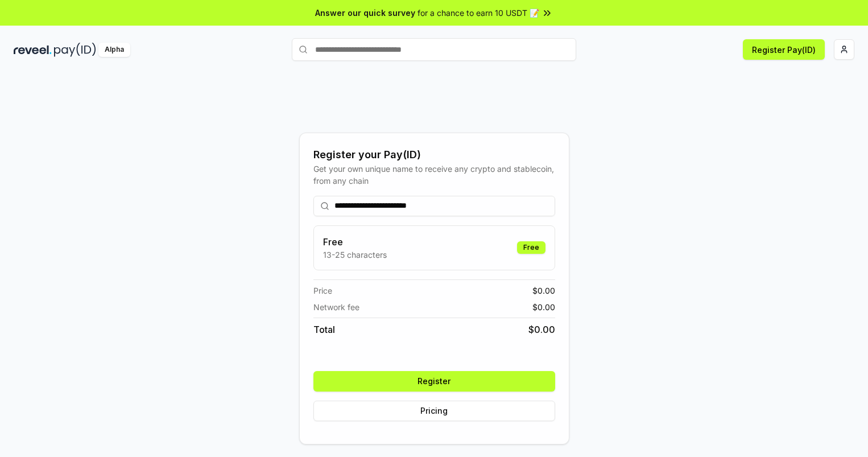 Image resolution: width=868 pixels, height=457 pixels. What do you see at coordinates (434, 175) in the screenshot?
I see `div: Get your own unique name to receive any crypto and stablecoin, from any chain` at bounding box center [434, 175].